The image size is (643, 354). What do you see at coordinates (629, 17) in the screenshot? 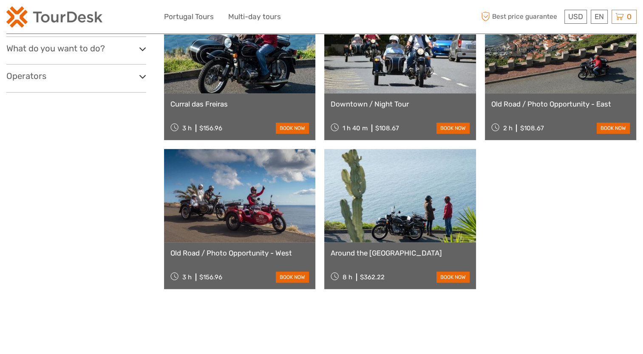
I see `span: 0` at bounding box center [629, 17].